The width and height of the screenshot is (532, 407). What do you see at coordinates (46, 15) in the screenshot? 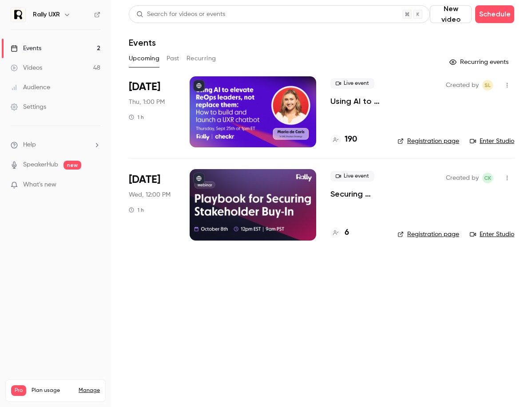
I see `h6: Rally UXR` at bounding box center [46, 15].